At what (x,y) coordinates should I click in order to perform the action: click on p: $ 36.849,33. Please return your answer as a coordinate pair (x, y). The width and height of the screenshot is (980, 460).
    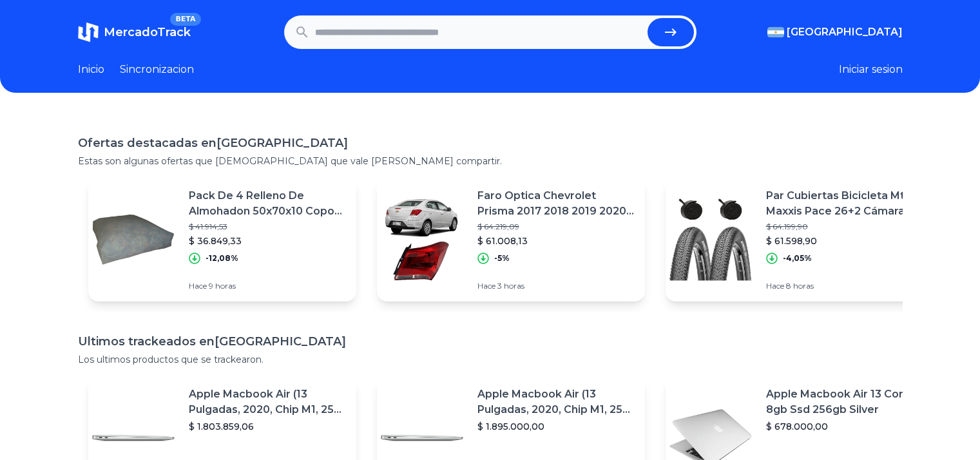
    Looking at the image, I should click on (268, 241).